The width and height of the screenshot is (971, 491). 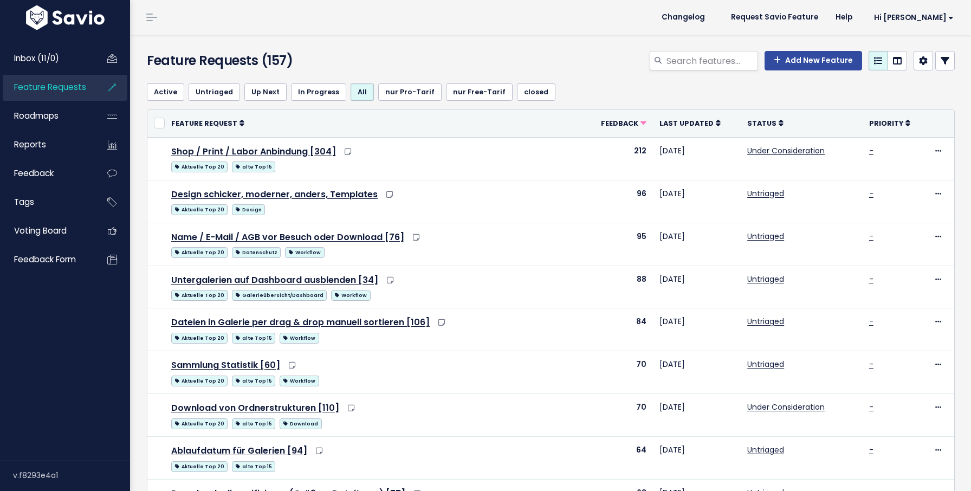 What do you see at coordinates (254, 151) in the screenshot?
I see `a: Shop / Print / Labor Anbindung [304]` at bounding box center [254, 151].